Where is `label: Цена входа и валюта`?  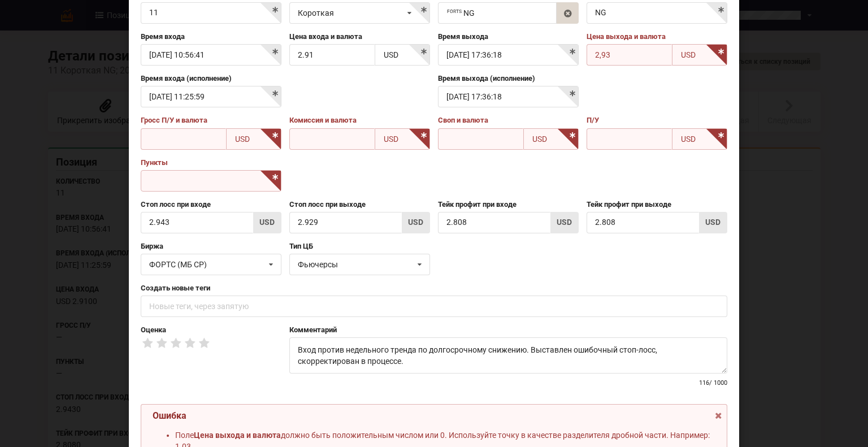 label: Цена входа и валюта is located at coordinates (359, 36).